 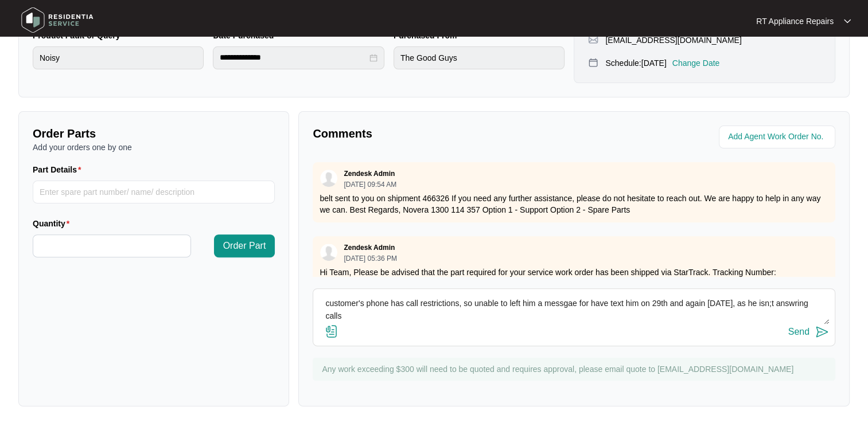 I want to click on input: Purchased From, so click(x=479, y=58).